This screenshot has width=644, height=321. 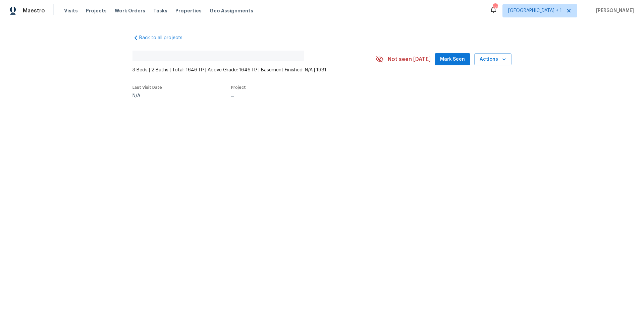 I want to click on button: Mark Seen, so click(x=453, y=59).